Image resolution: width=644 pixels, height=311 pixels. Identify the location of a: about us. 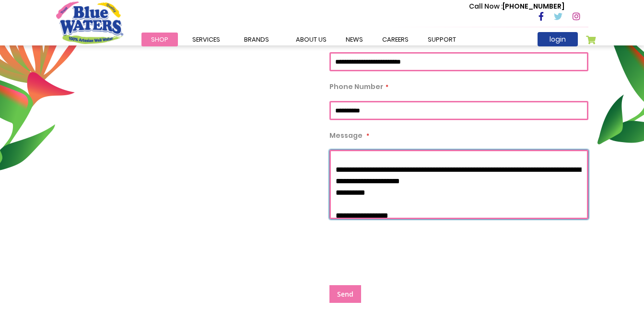
(311, 40).